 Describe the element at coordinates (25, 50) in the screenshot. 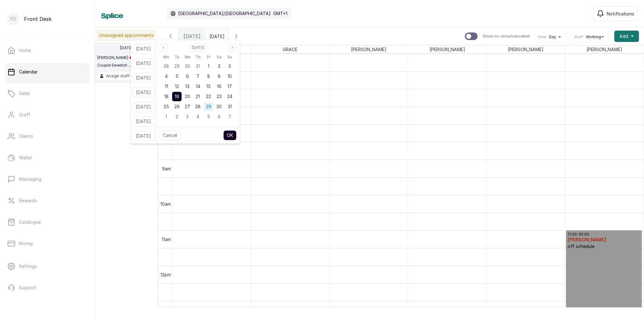

I see `p: Home` at that location.